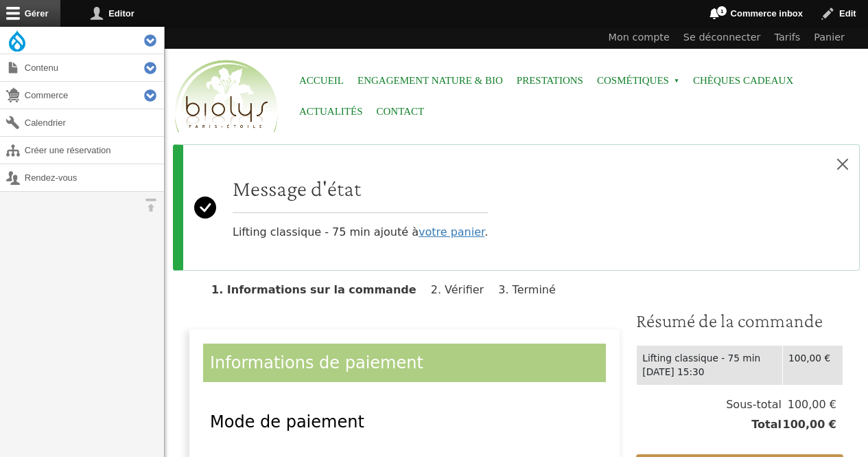 This screenshot has height=457, width=868. What do you see at coordinates (722, 11) in the screenshot?
I see `span: 1` at bounding box center [722, 11].